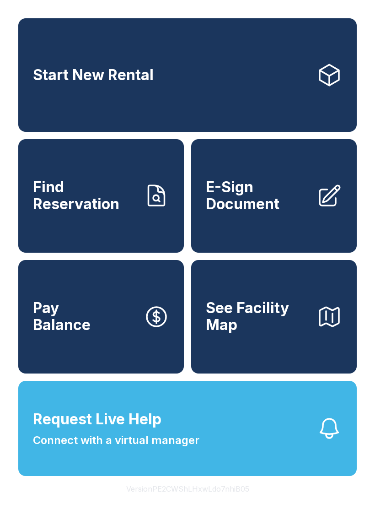 The image size is (375, 520). Describe the element at coordinates (85, 196) in the screenshot. I see `span: Find Reservation` at that location.